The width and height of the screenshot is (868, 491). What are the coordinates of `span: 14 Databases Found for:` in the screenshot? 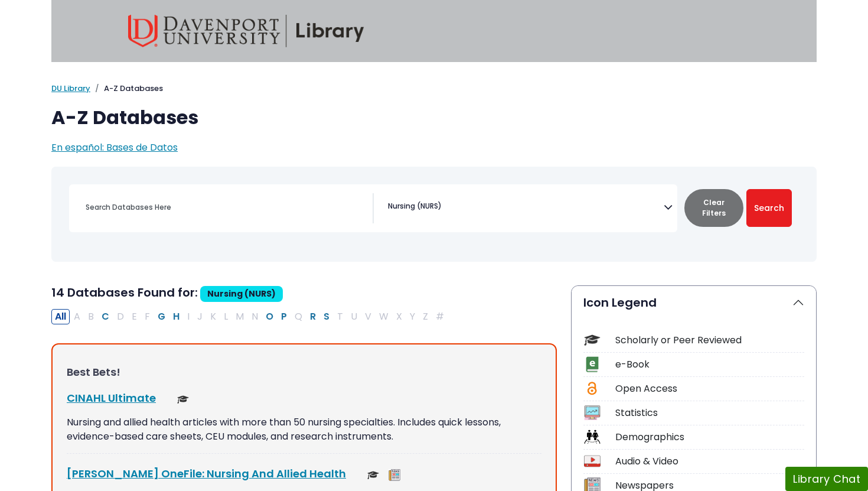 It's located at (125, 292).